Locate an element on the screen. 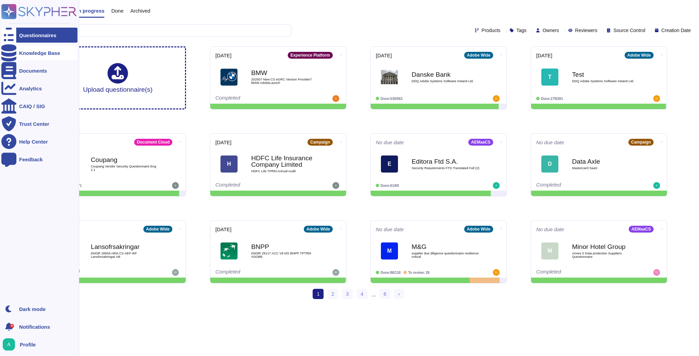  a: Documents is located at coordinates (39, 71).